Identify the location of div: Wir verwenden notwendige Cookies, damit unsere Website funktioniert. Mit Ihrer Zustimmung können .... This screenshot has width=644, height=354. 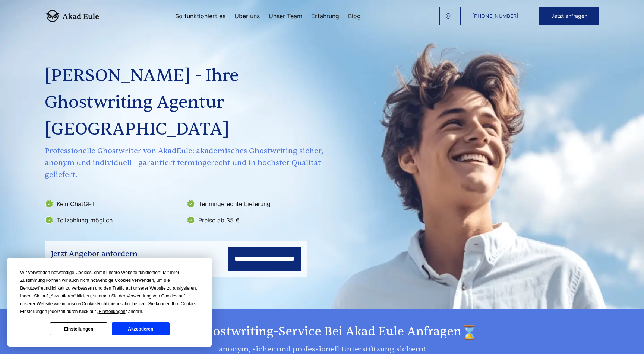
(110, 292).